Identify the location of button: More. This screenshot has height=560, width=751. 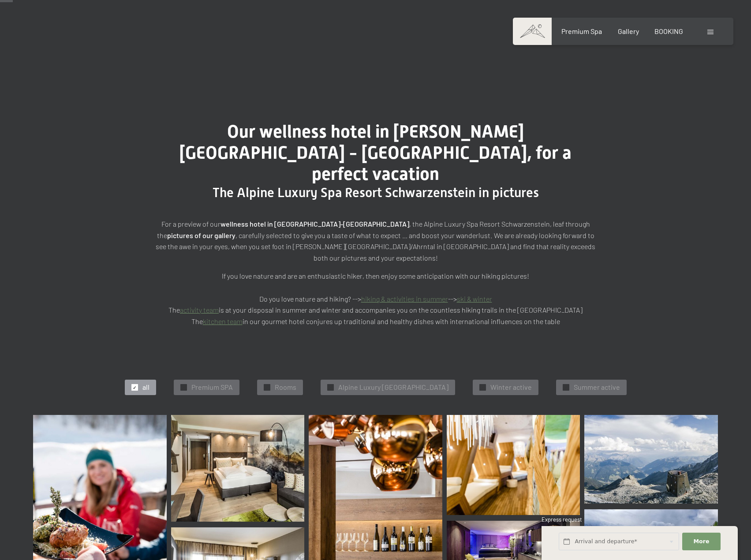
(702, 541).